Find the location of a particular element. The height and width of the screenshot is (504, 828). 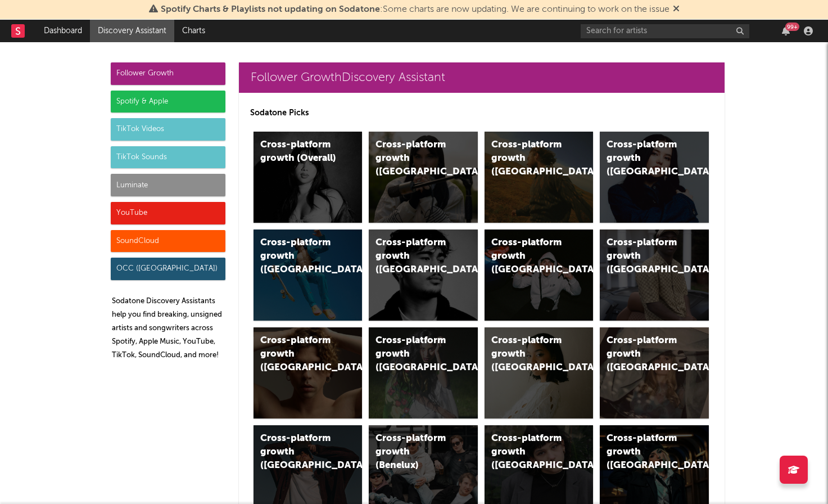

div: Luminate is located at coordinates (168, 185).